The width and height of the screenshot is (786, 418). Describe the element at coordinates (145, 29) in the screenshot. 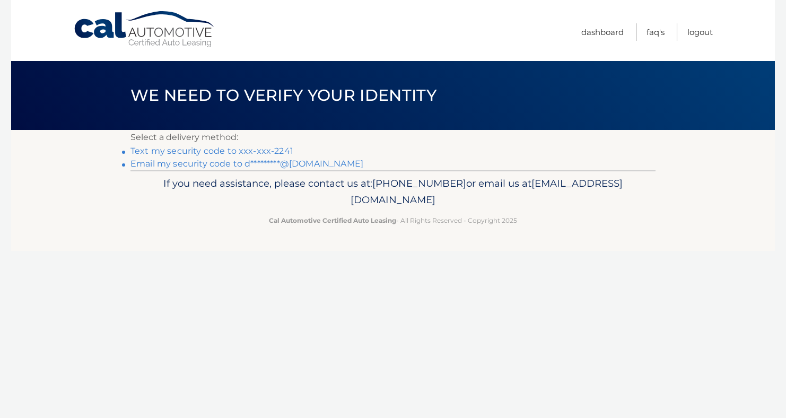

I see `a: Cal Automotive` at that location.